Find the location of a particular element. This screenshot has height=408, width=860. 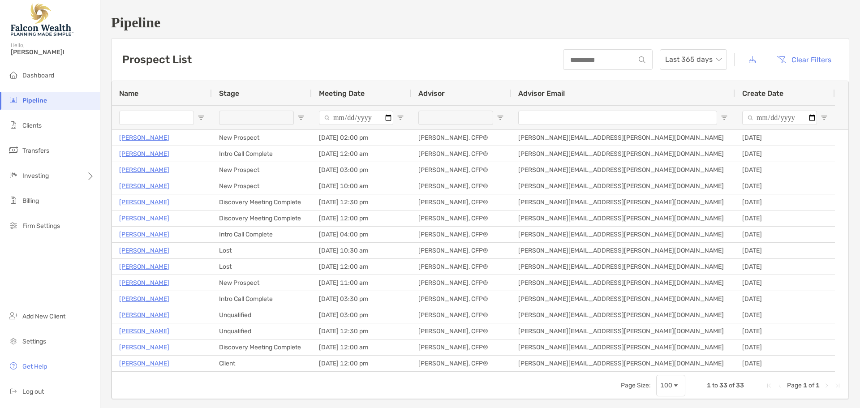

input: Advisor Email Filter Input is located at coordinates (617, 118).